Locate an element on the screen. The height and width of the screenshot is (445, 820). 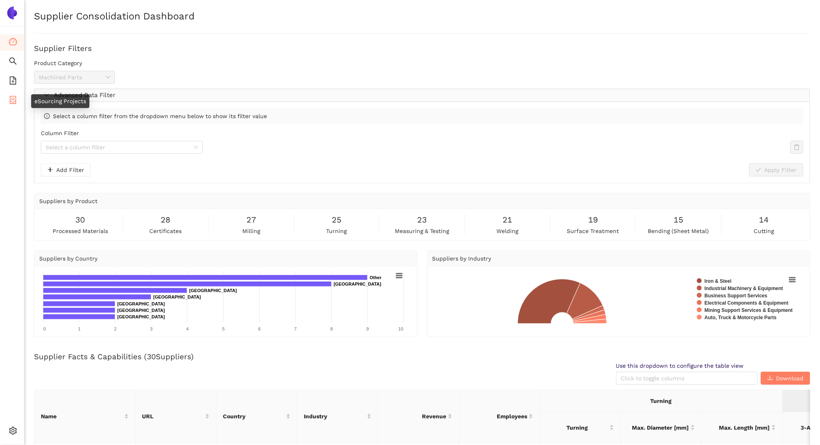
text: Business Support Services is located at coordinates (736, 296).